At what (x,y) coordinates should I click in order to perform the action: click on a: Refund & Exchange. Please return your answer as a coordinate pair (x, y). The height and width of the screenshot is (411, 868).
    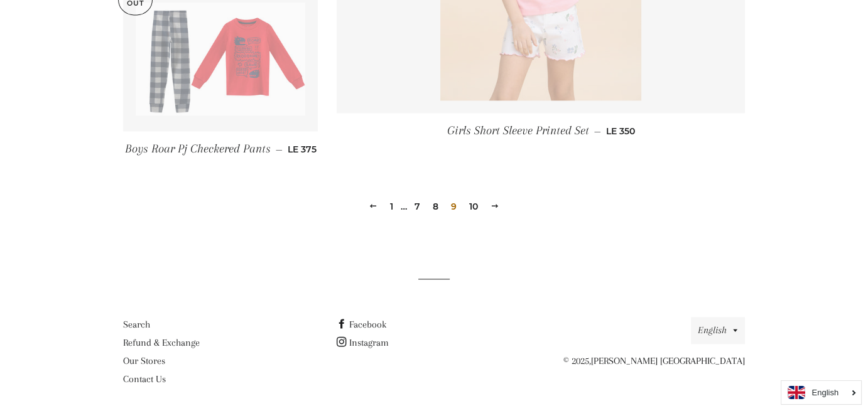
    Looking at the image, I should click on (162, 343).